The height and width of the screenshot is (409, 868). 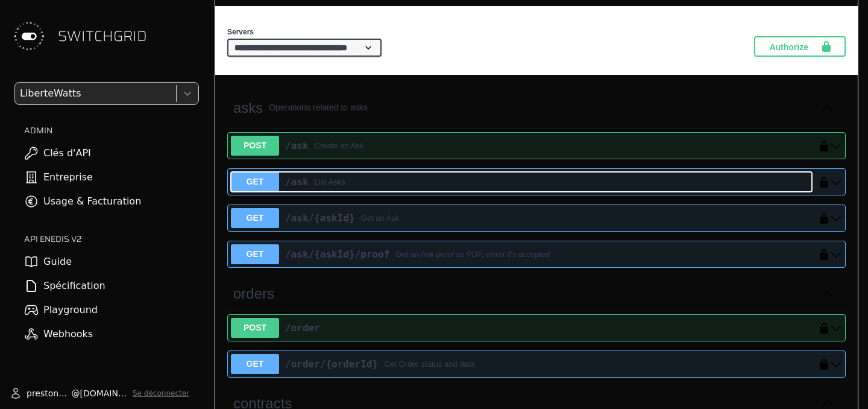 I want to click on span: /ask /{askId}, so click(x=320, y=218).